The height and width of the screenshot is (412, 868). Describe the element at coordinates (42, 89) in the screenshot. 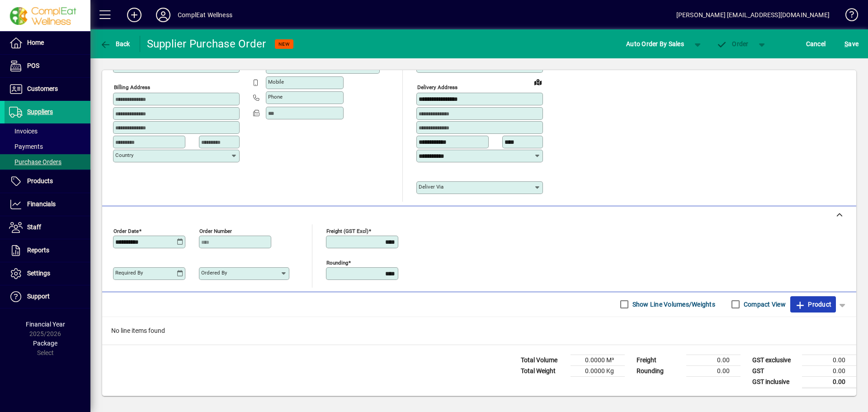

I see `span: Customers` at that location.